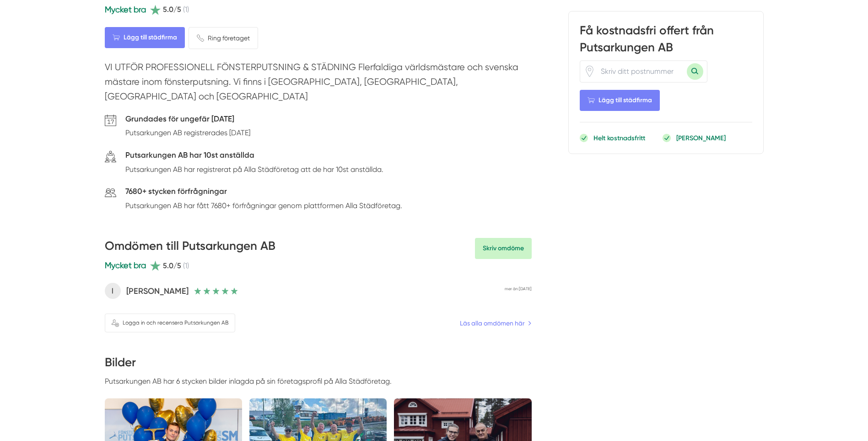  What do you see at coordinates (264, 193) in the screenshot?
I see `h5: 7680+ stycken förfrågningar` at bounding box center [264, 193].